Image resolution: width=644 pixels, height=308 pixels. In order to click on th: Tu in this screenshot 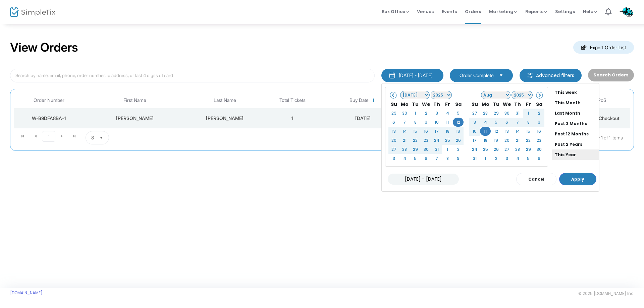, I will do `click(496, 104)`.